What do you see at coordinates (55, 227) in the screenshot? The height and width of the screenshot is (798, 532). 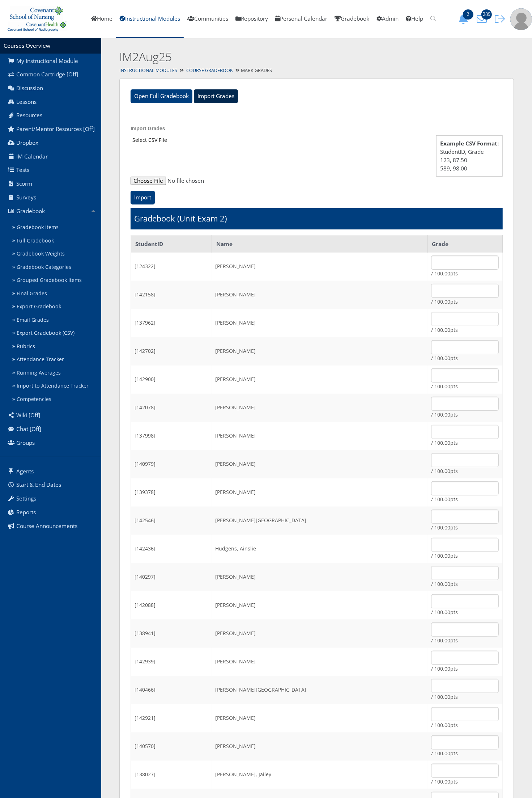 I see `a: Gradebook Items` at bounding box center [55, 227].